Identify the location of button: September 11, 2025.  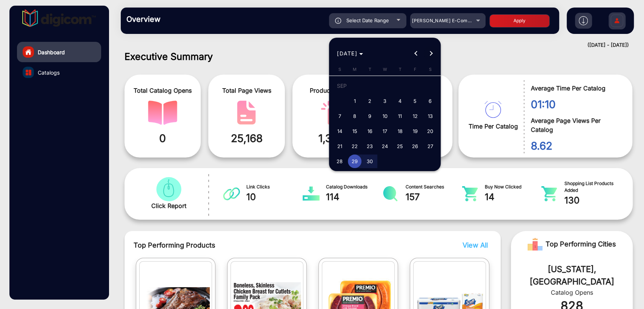
(400, 116).